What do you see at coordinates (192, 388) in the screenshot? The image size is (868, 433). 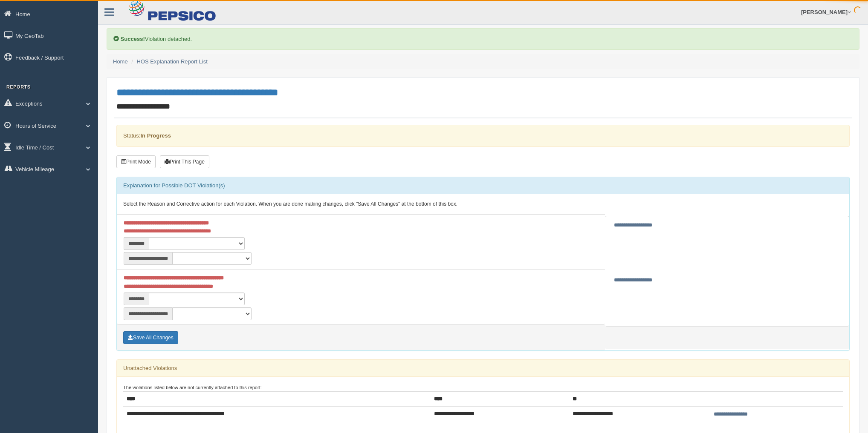 I see `small: The violations listed below are not currently attached to this report:` at bounding box center [192, 388].